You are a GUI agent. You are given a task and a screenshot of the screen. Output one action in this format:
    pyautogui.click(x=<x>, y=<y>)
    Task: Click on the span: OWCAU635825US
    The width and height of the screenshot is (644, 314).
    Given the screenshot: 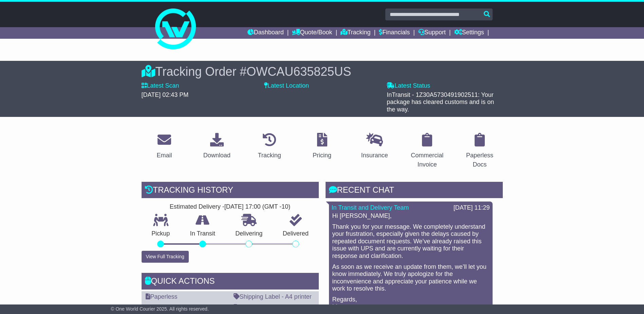 What is the action you would take?
    pyautogui.click(x=299, y=71)
    